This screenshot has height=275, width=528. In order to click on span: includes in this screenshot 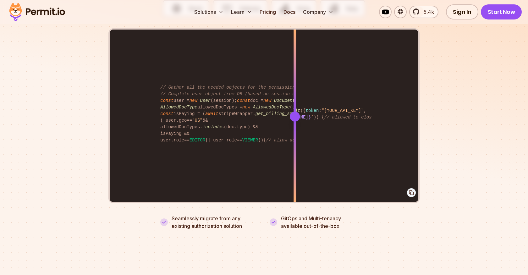, I will do `click(213, 127)`.